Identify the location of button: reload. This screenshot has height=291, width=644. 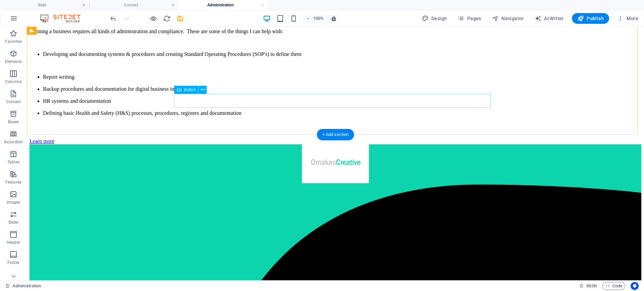
(167, 18).